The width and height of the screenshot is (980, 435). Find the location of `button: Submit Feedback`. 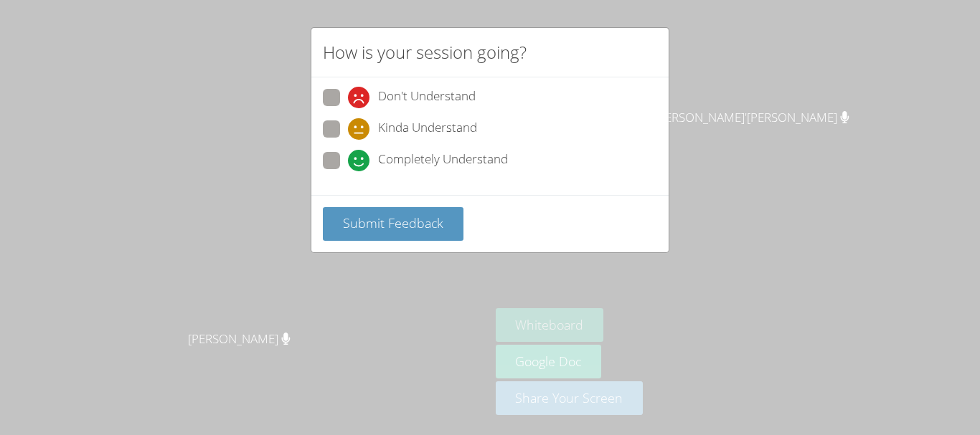

button: Submit Feedback is located at coordinates (393, 223).